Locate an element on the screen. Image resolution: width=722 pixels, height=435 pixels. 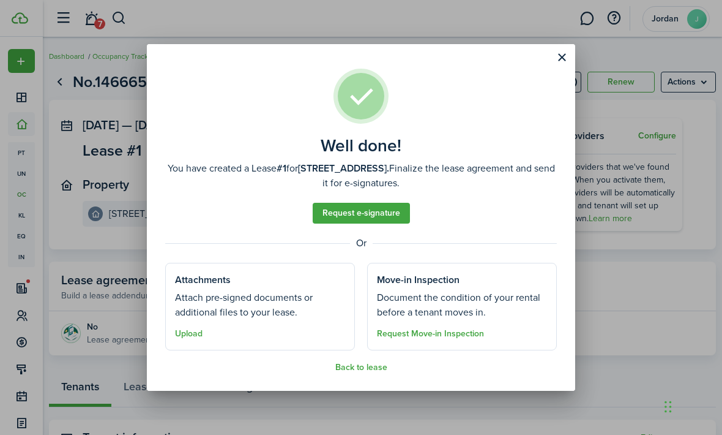
b: #1 is located at coordinates (282, 168).